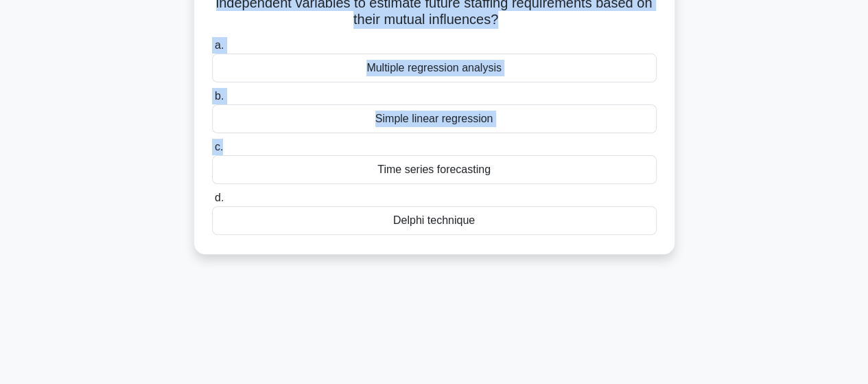 The height and width of the screenshot is (384, 868). I want to click on div: Time series forecasting, so click(434, 169).